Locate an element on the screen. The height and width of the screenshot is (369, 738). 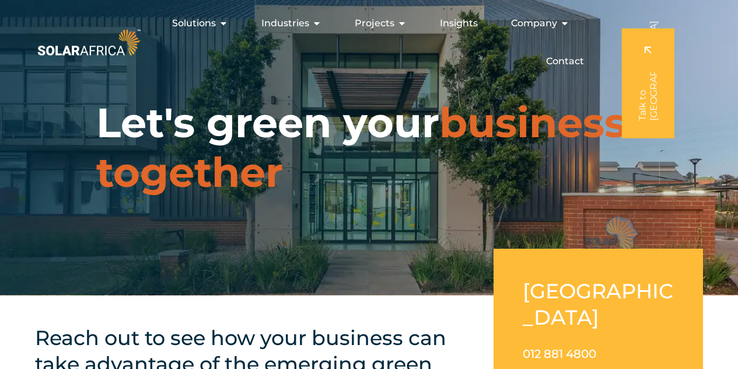
span: Contact is located at coordinates (565, 61).